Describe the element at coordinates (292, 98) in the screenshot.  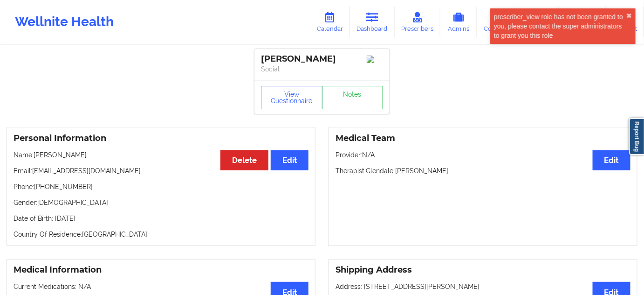
I see `button: View Questionnaire` at that location.